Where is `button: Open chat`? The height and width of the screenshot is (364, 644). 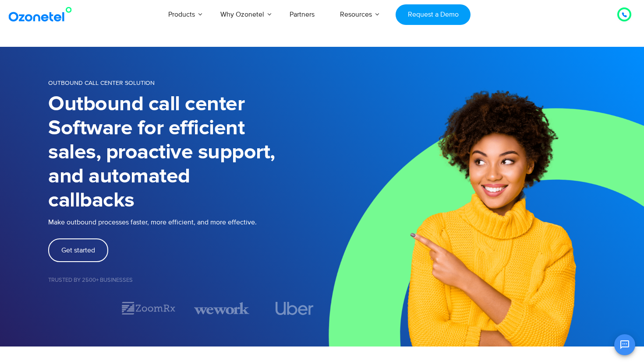 button: Open chat is located at coordinates (624, 345).